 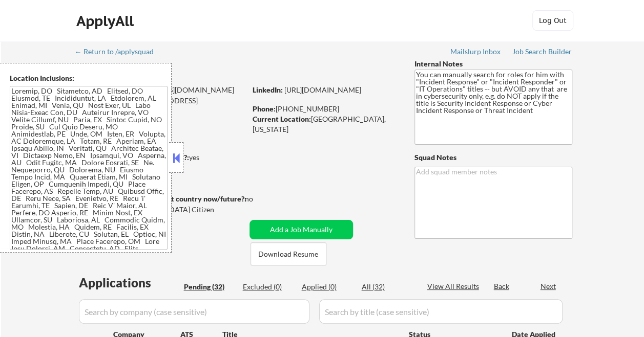 What do you see at coordinates (502, 287) in the screenshot?
I see `div: Back` at bounding box center [502, 287].